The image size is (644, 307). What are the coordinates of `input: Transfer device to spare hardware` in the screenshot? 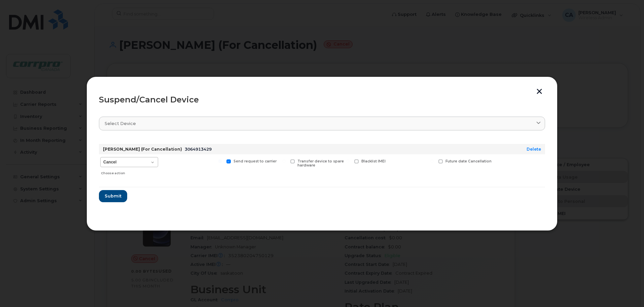 It's located at (284, 161).